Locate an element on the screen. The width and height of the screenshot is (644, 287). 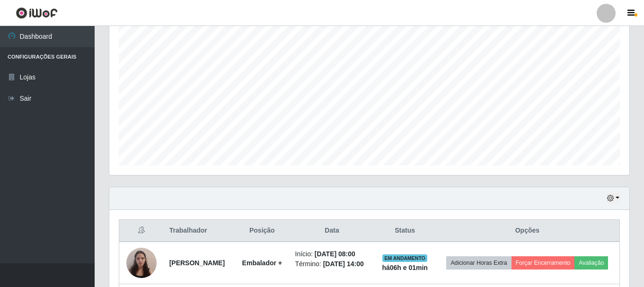
th: Opções is located at coordinates (528, 231).